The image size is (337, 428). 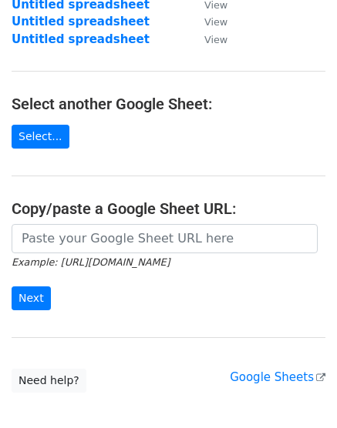 What do you see at coordinates (40, 136) in the screenshot?
I see `a: Select...` at bounding box center [40, 136].